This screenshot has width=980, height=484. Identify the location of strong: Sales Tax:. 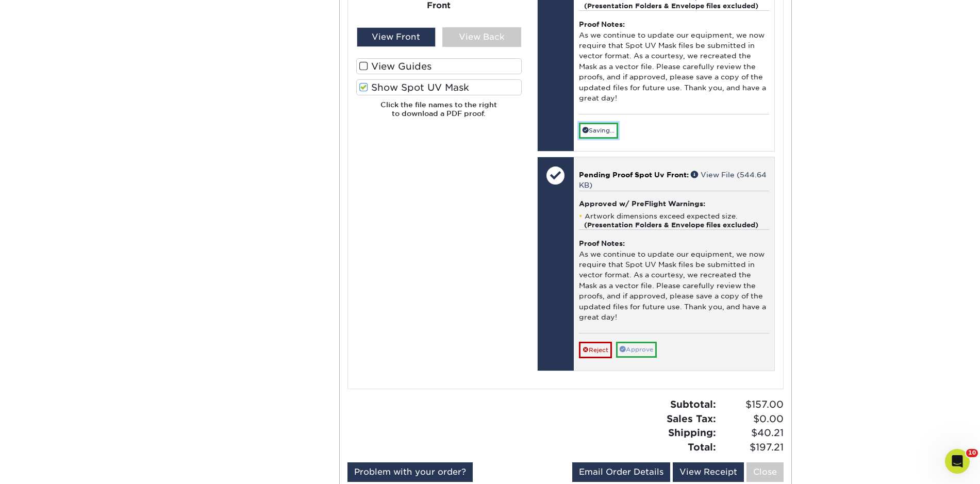
(692, 419).